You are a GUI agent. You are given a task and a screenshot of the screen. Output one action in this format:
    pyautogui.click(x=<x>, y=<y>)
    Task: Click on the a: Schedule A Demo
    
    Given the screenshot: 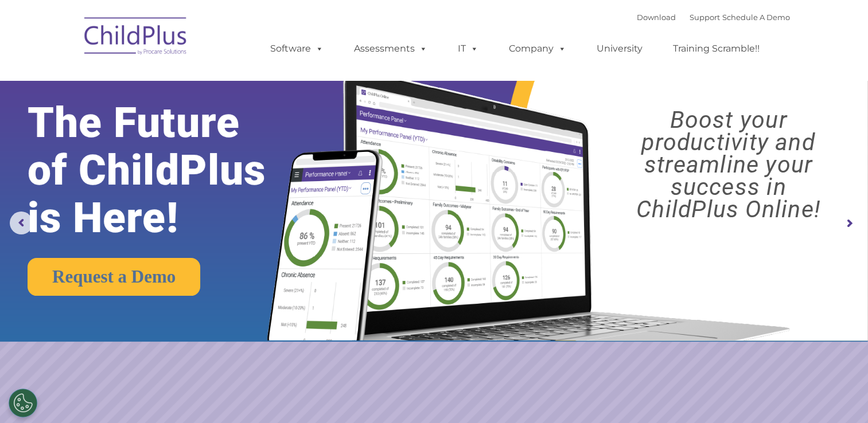 What is the action you would take?
    pyautogui.click(x=756, y=17)
    